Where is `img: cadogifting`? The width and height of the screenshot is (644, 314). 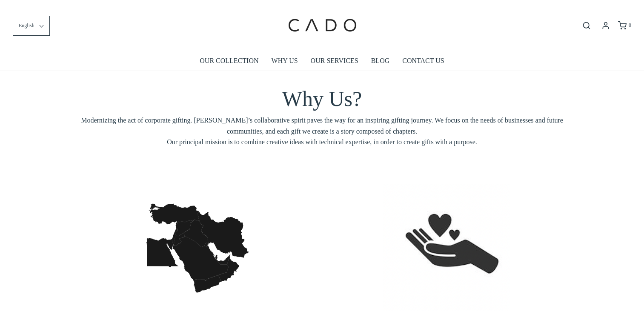
img: cadogifting is located at coordinates (322, 26).